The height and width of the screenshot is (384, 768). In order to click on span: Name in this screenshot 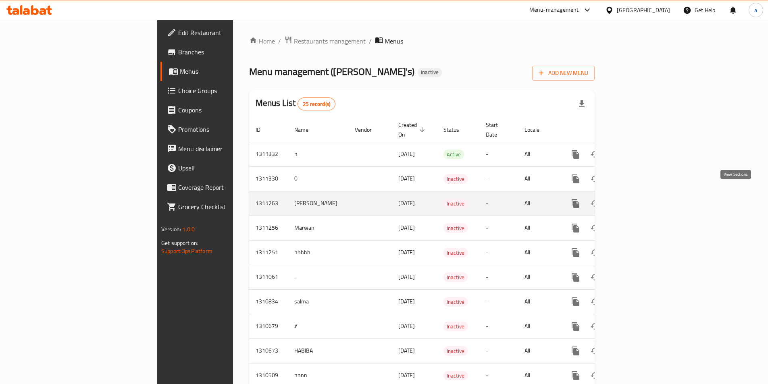, I will do `click(306, 130)`.